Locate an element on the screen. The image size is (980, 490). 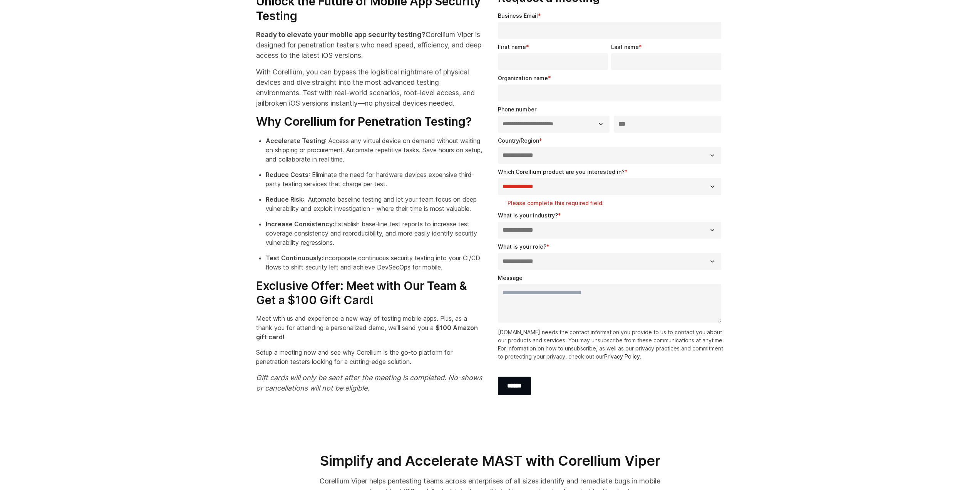
p: Corellium Viper is designed for penetration testers who need speed, efficiency, and deep access t... is located at coordinates (369, 45).